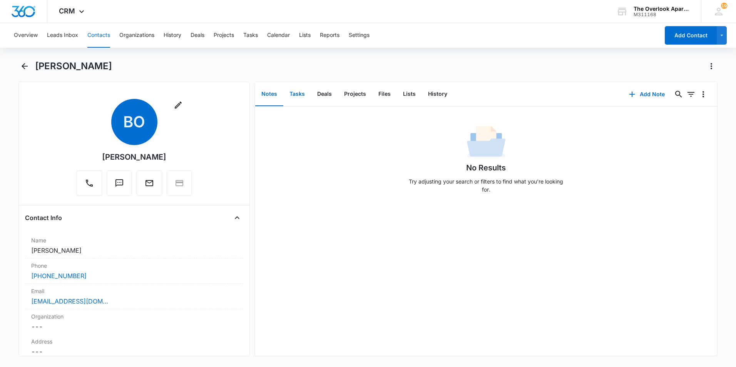 Image resolution: width=736 pixels, height=367 pixels. Describe the element at coordinates (26, 35) in the screenshot. I see `button: Overview` at that location.